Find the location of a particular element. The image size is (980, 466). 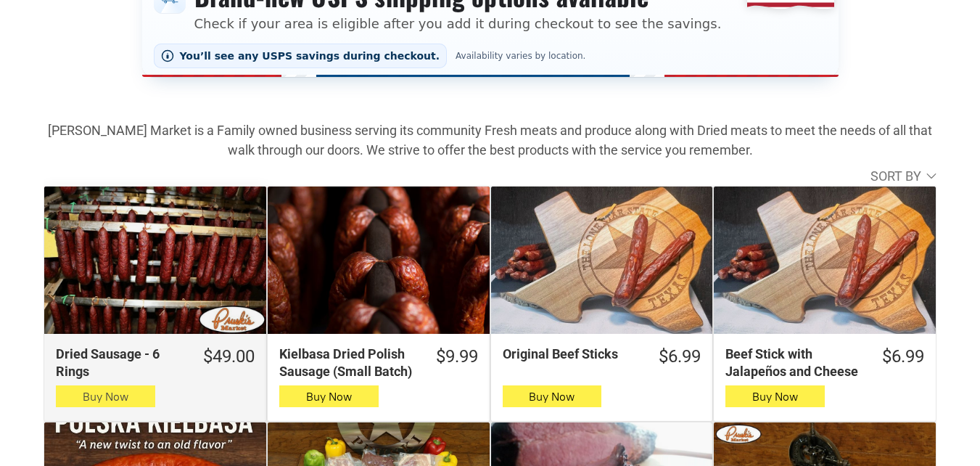

a: Kielbasa Dried Polish Sausage (Small Batch) is located at coordinates (379, 260).